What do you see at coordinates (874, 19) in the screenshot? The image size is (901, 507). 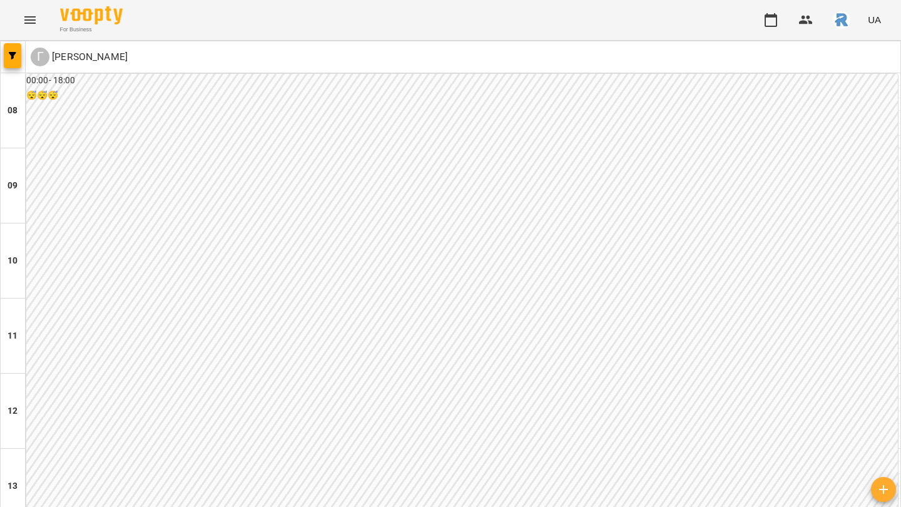 I see `span: UA` at bounding box center [874, 19].